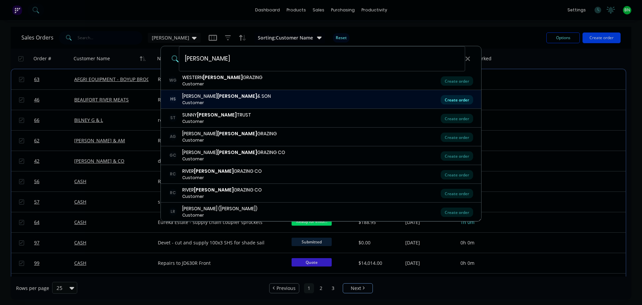 This screenshot has width=642, height=305. What do you see at coordinates (173, 136) in the screenshot?
I see `div: AG` at bounding box center [173, 136].